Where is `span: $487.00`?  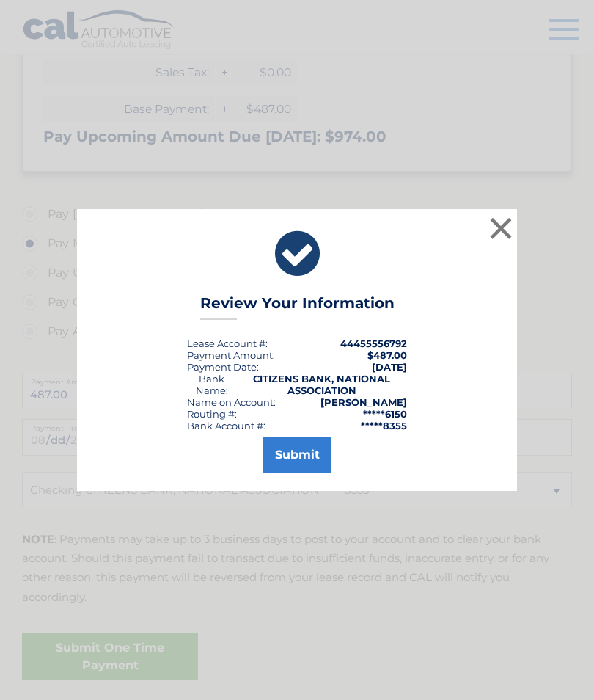 span: $487.00 is located at coordinates (387, 355).